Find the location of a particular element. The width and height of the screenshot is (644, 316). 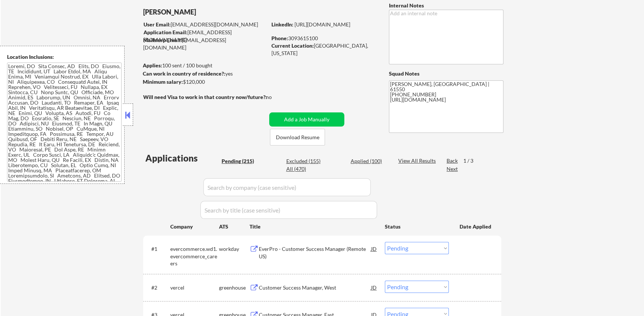

div: View All Results is located at coordinates (418, 161).